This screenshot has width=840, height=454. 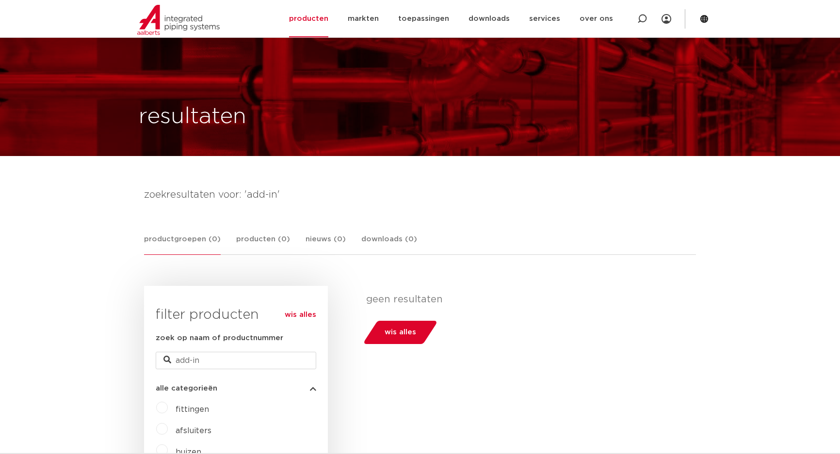 I want to click on p: geen resultaten, so click(x=527, y=300).